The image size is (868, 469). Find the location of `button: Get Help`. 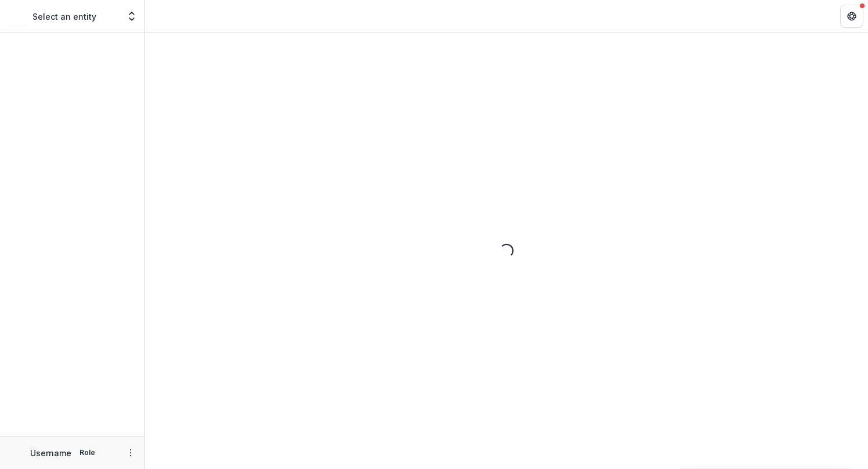

button: Get Help is located at coordinates (852, 16).